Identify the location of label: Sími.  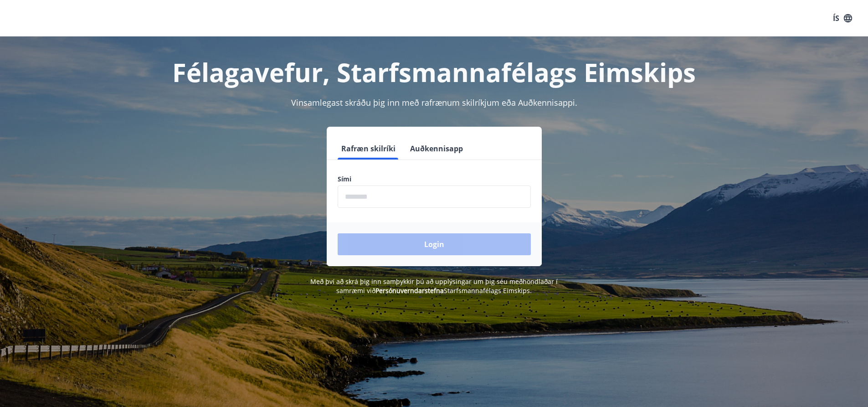
(434, 179).